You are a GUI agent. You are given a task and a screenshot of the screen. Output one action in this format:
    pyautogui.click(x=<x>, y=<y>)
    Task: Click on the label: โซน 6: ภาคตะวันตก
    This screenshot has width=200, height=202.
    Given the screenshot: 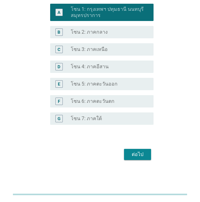 What is the action you would take?
    pyautogui.click(x=93, y=101)
    